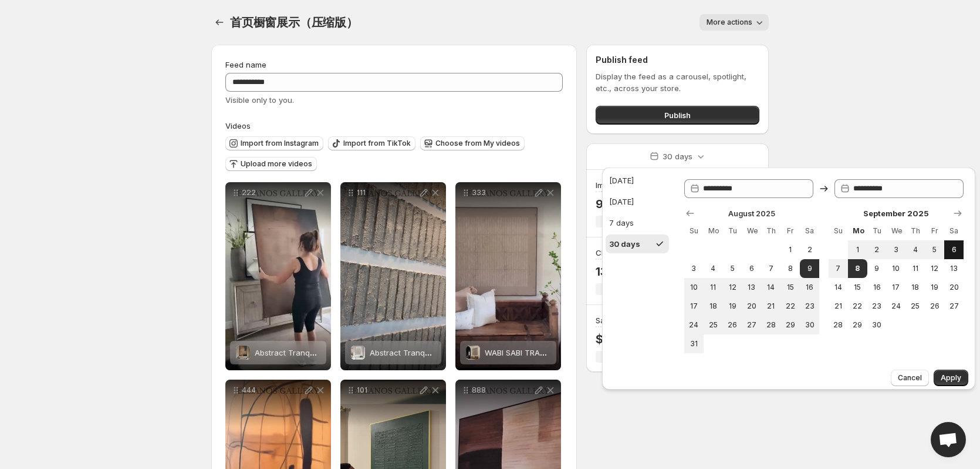  Describe the element at coordinates (421, 352) in the screenshot. I see `span: Abstract Tranquility #WS144` at that location.